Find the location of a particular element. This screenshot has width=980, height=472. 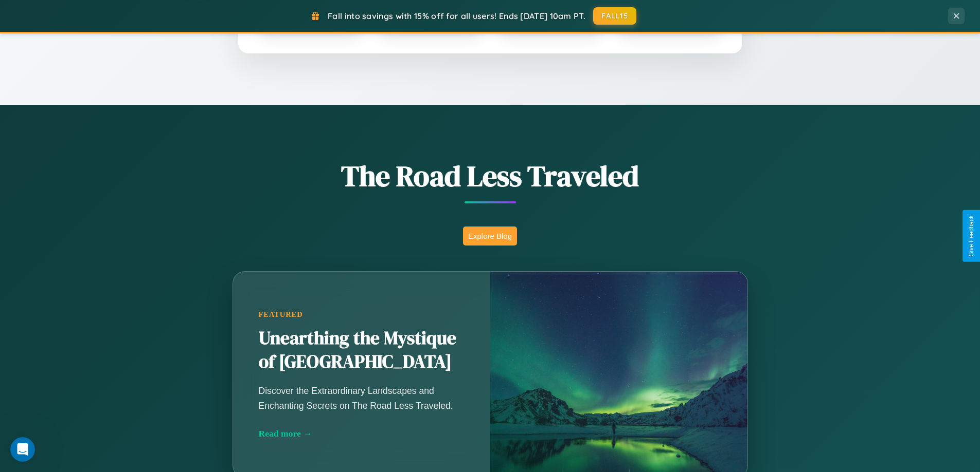

div: Read more → is located at coordinates (362, 434).